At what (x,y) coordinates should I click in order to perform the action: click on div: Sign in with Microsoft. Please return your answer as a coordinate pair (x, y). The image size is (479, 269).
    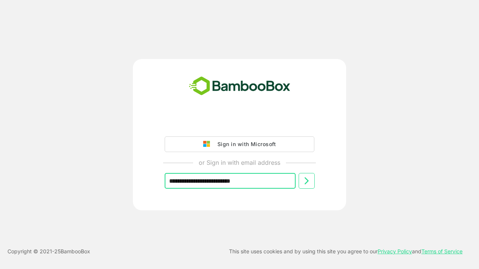
    Looking at the image, I should click on (245, 144).